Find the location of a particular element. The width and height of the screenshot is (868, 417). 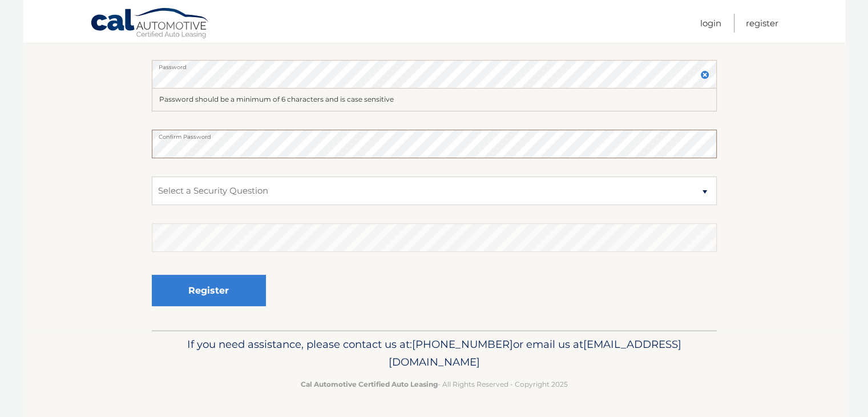

div: Password should be a minimum of 6 characters and is case sensitive is located at coordinates (434, 100).